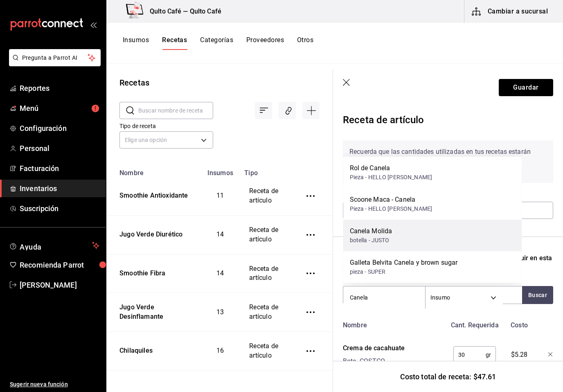 Image resolution: width=563 pixels, height=392 pixels. I want to click on div: Cant. Requerida, so click(473, 323).